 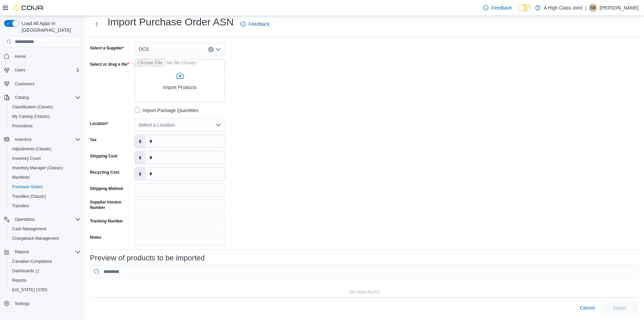 I want to click on span: Cancel, so click(x=587, y=307).